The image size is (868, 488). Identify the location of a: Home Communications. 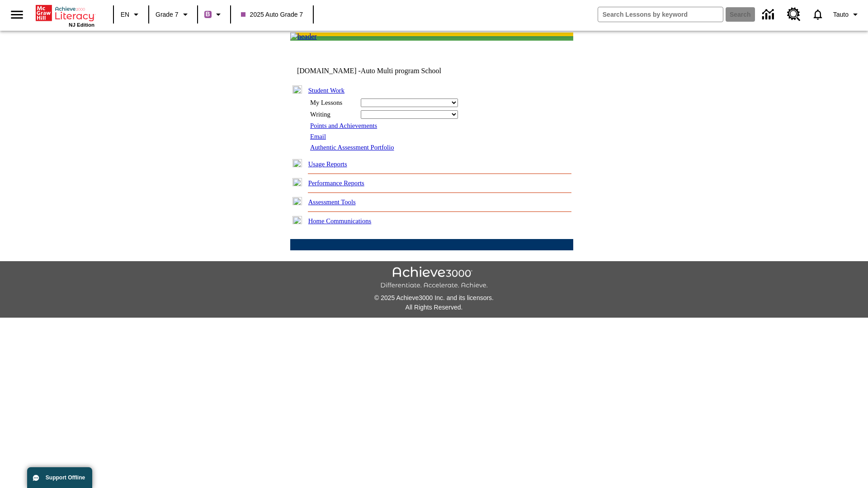
(340, 221).